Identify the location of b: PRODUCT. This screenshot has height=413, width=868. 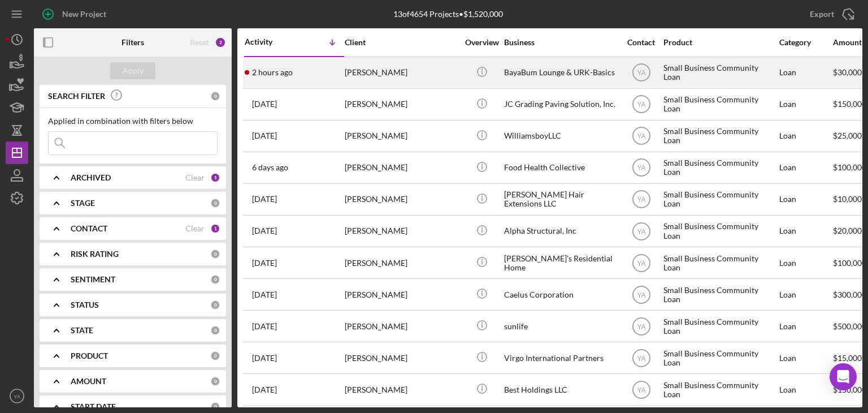
(89, 356).